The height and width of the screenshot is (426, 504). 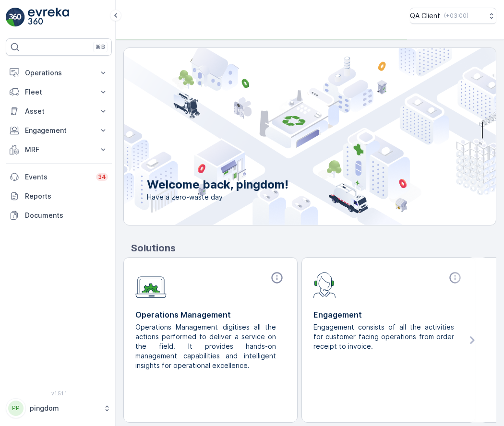 What do you see at coordinates (100, 47) in the screenshot?
I see `p: ⌘B` at bounding box center [100, 47].